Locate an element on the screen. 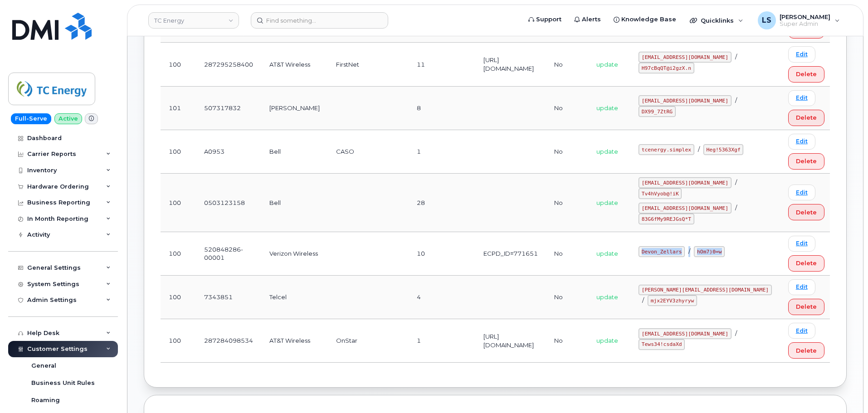 This screenshot has width=868, height=413. a: TC Energy is located at coordinates (194, 20).